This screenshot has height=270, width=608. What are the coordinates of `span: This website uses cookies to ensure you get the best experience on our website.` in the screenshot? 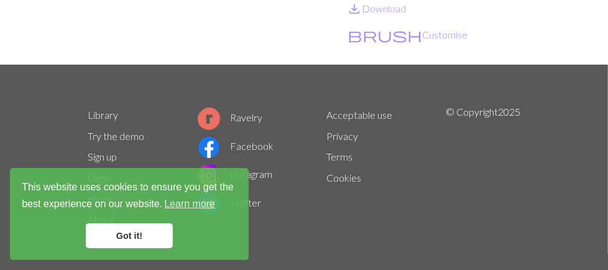 It's located at (129, 196).